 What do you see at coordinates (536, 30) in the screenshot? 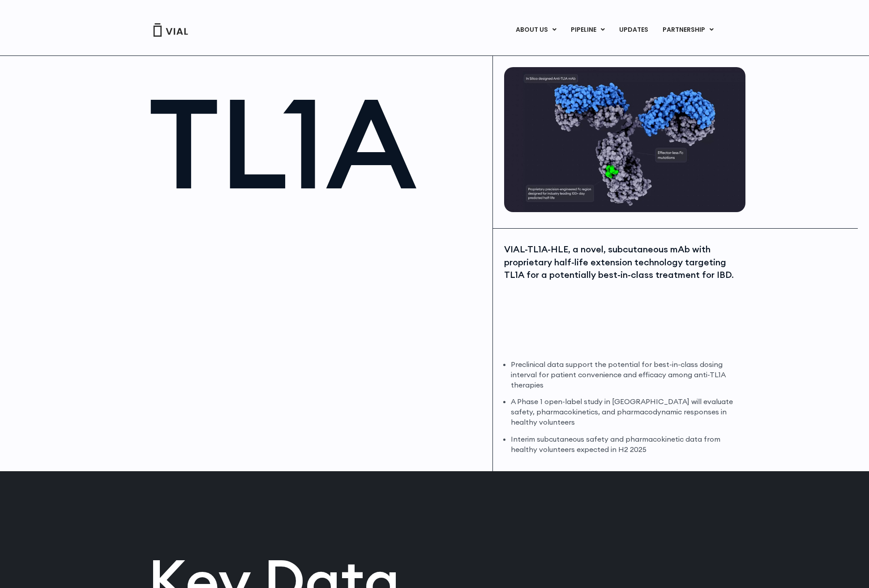
I see `a: ABOUT USMenu Toggle` at bounding box center [536, 30].